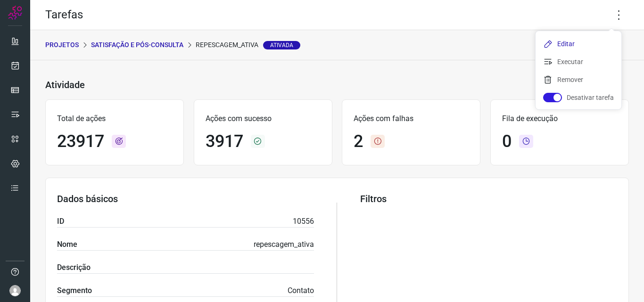 Image resolution: width=644 pixels, height=302 pixels. Describe the element at coordinates (489, 199) in the screenshot. I see `h3: Filtros` at that location.